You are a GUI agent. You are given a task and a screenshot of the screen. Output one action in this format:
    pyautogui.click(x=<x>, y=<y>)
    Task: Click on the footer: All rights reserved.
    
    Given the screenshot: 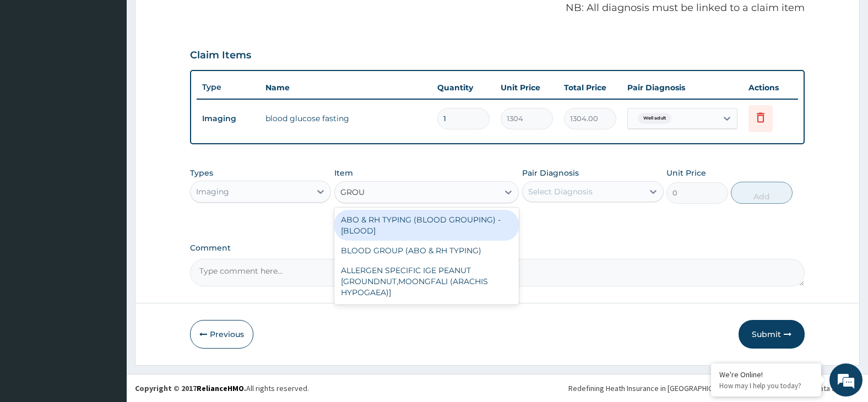 What is the action you would take?
    pyautogui.click(x=497, y=387)
    